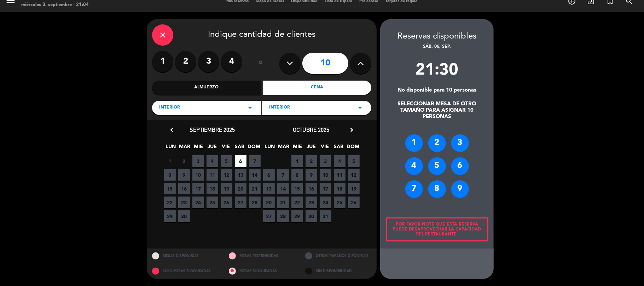 The width and height of the screenshot is (644, 286). Describe the element at coordinates (437, 143) in the screenshot. I see `div: 2` at that location.